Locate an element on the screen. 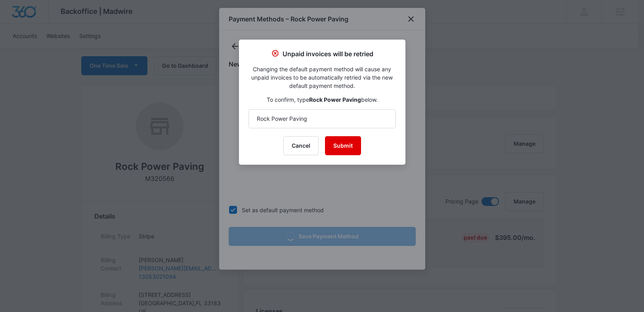 The image size is (644, 312). input: Rock Power Paving is located at coordinates (322, 119).